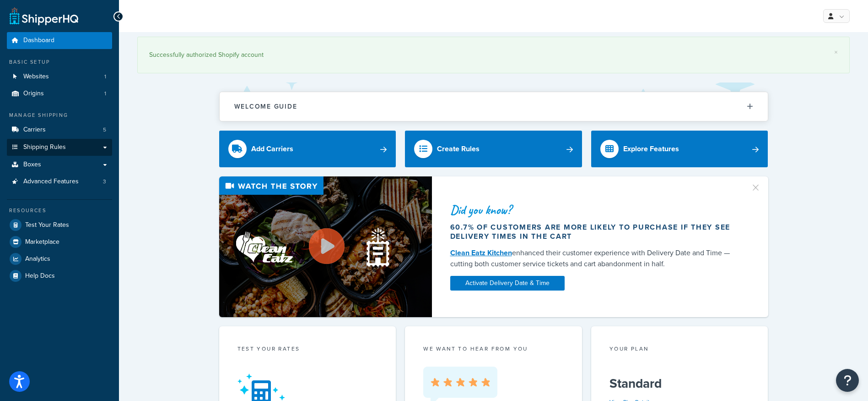 The height and width of the screenshot is (401, 868). What do you see at coordinates (45, 147) in the screenshot?
I see `span: Shipping Rules` at bounding box center [45, 147].